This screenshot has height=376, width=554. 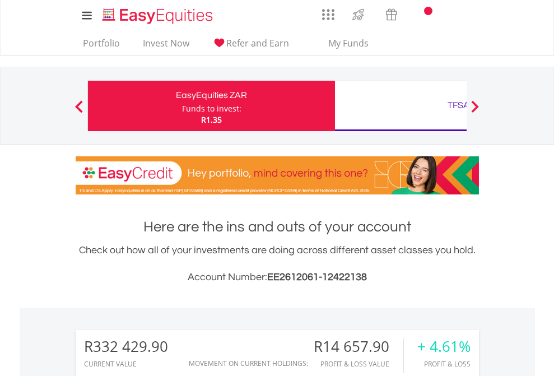 I want to click on a: Refer and Earn, so click(x=250, y=46).